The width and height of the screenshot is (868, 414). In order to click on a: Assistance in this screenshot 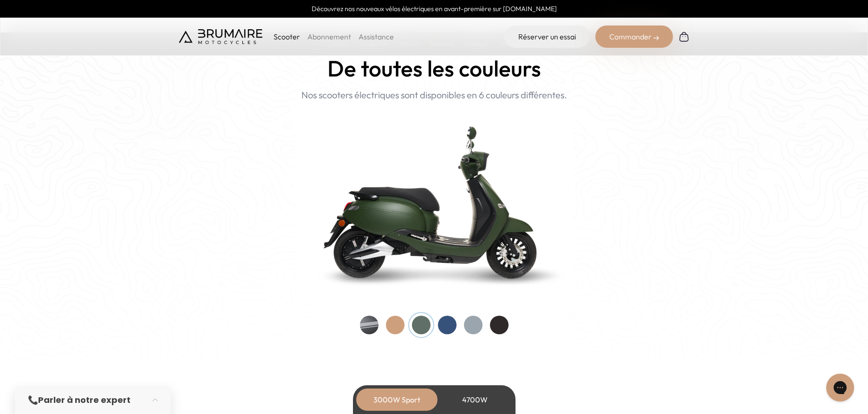, I will do `click(376, 37)`.